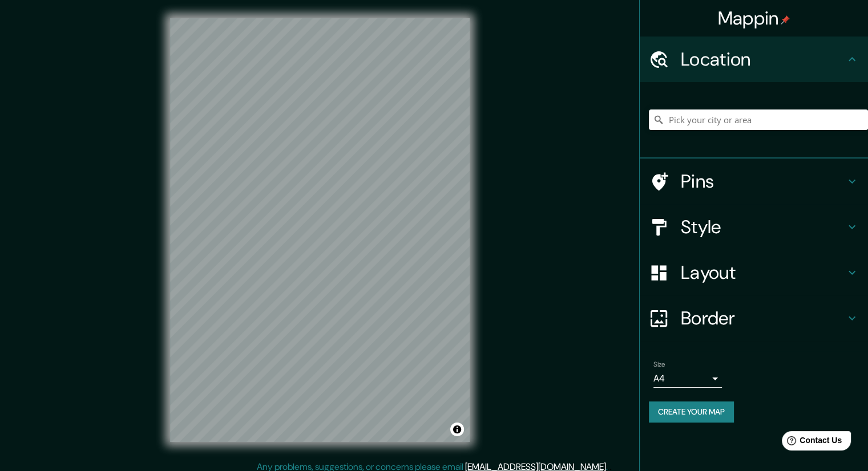 The image size is (868, 471). Describe the element at coordinates (754, 182) in the screenshot. I see `div: Pins` at that location.